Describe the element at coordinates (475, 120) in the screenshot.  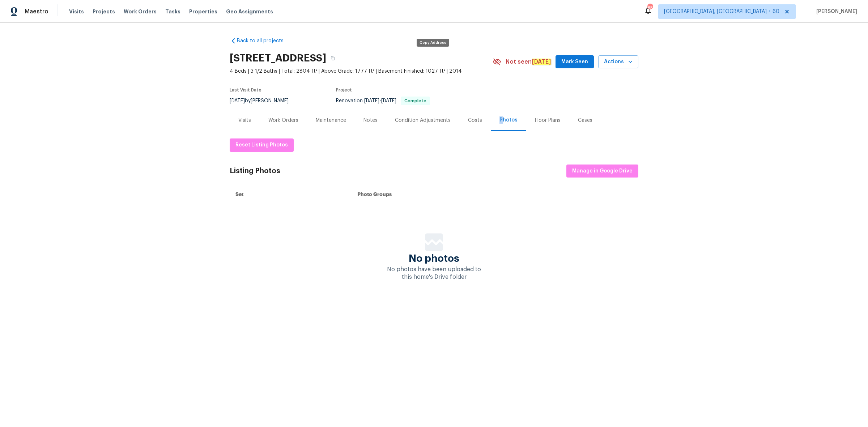
I see `div: Costs` at that location.